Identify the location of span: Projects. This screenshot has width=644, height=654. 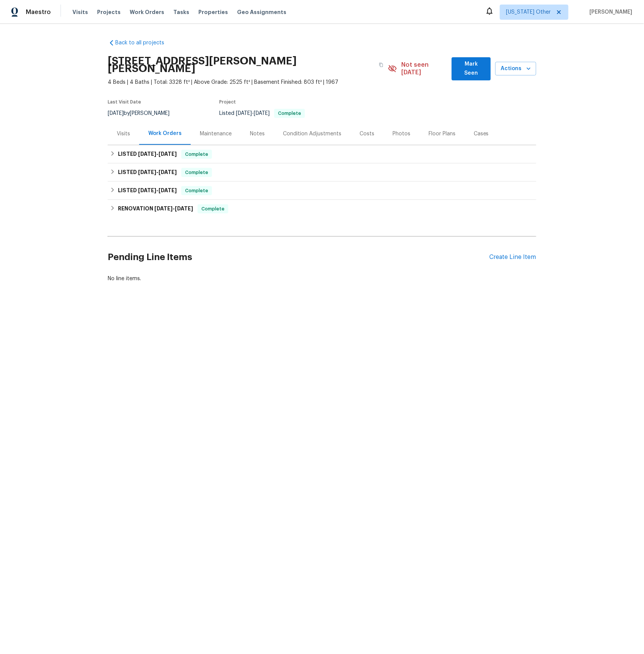
(109, 12).